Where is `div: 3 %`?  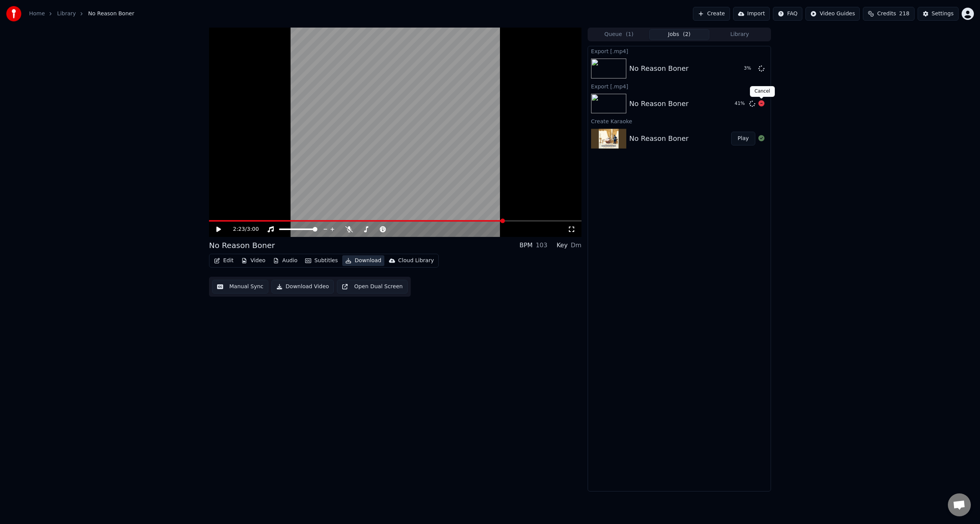
div: 3 % is located at coordinates (749, 69).